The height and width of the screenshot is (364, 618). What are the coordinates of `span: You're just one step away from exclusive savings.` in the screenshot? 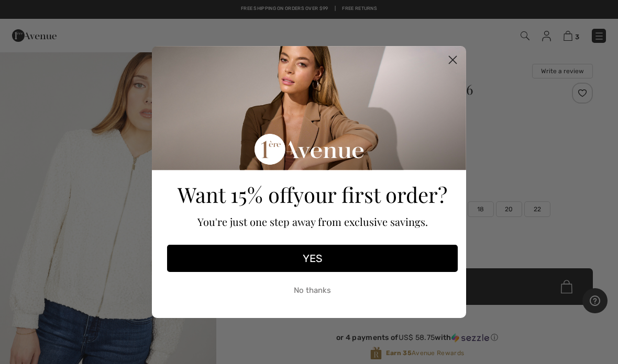 It's located at (313, 221).